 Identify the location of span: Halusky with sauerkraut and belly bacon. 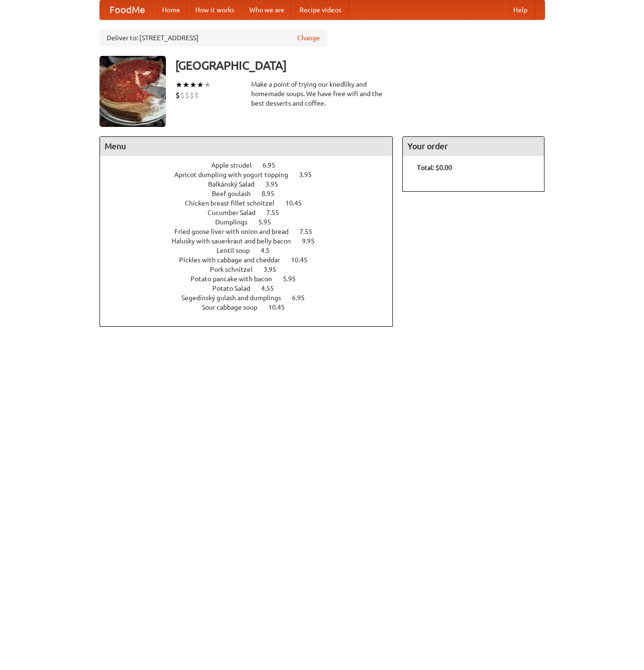
(236, 241).